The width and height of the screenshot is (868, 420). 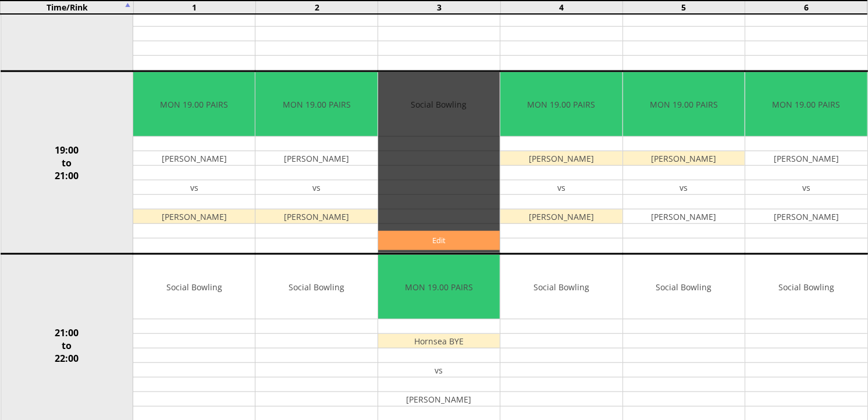 I want to click on td: 3, so click(x=439, y=7).